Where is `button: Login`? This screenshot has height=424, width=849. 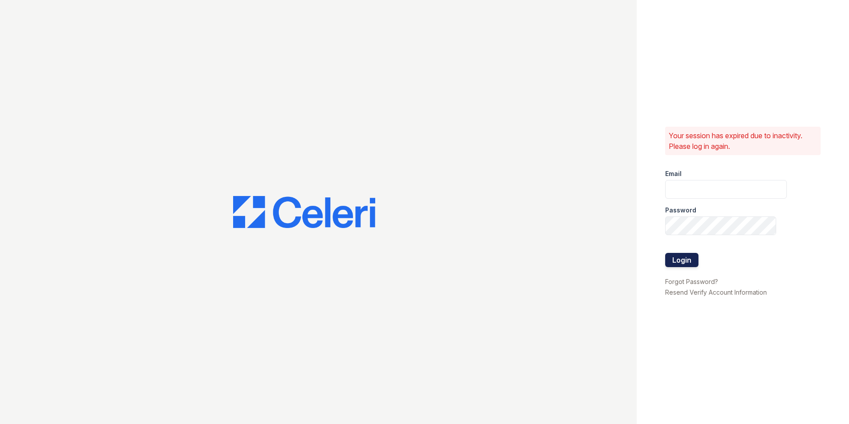 button: Login is located at coordinates (682, 260).